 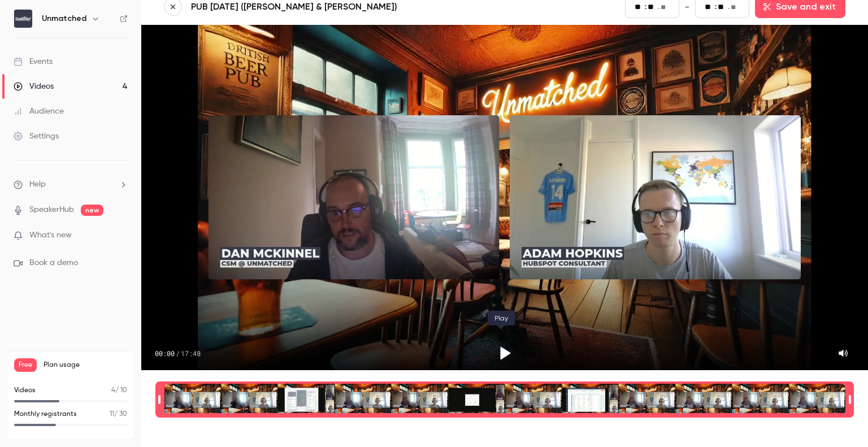 What do you see at coordinates (38, 112) in the screenshot?
I see `div: Audience` at bounding box center [38, 112].